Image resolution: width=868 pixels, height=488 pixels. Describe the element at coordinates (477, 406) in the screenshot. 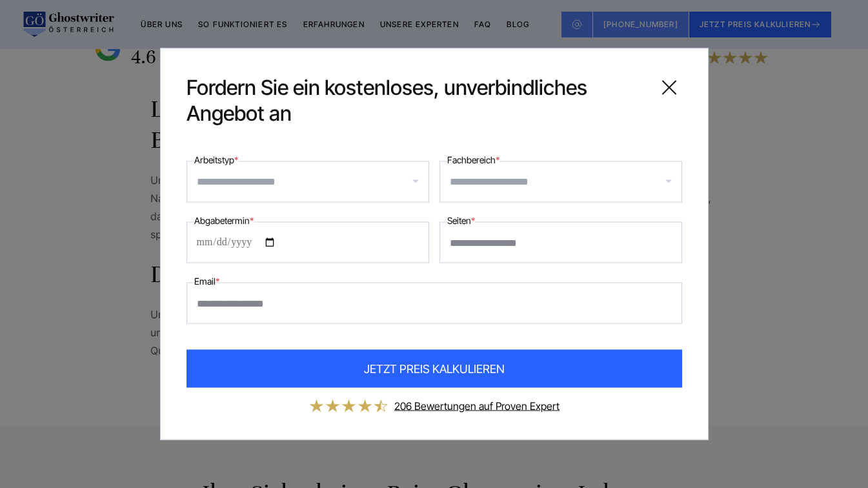

I see `a: 206 Bewertungen auf Proven Expert` at that location.